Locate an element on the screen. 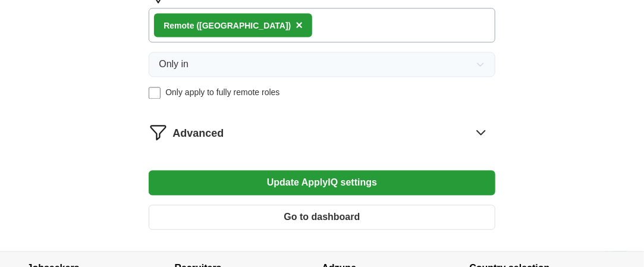 This screenshot has height=267, width=644. span: Advanced is located at coordinates (198, 134).